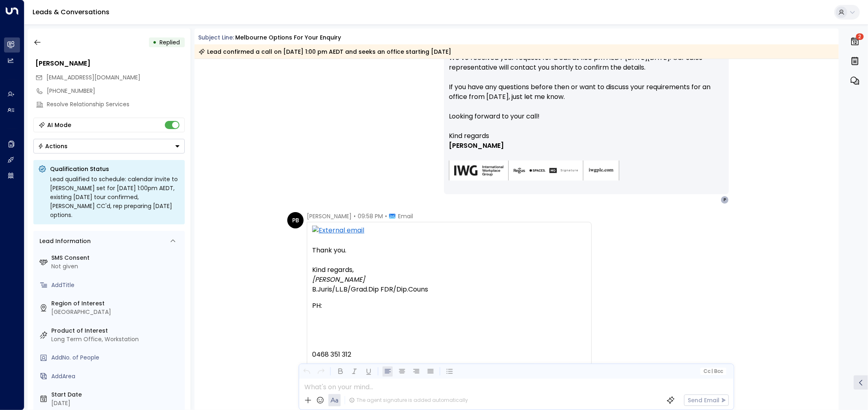 Image resolution: width=868 pixels, height=410 pixels. What do you see at coordinates (116, 104) in the screenshot?
I see `div: Resolve Relationship Services` at bounding box center [116, 104].